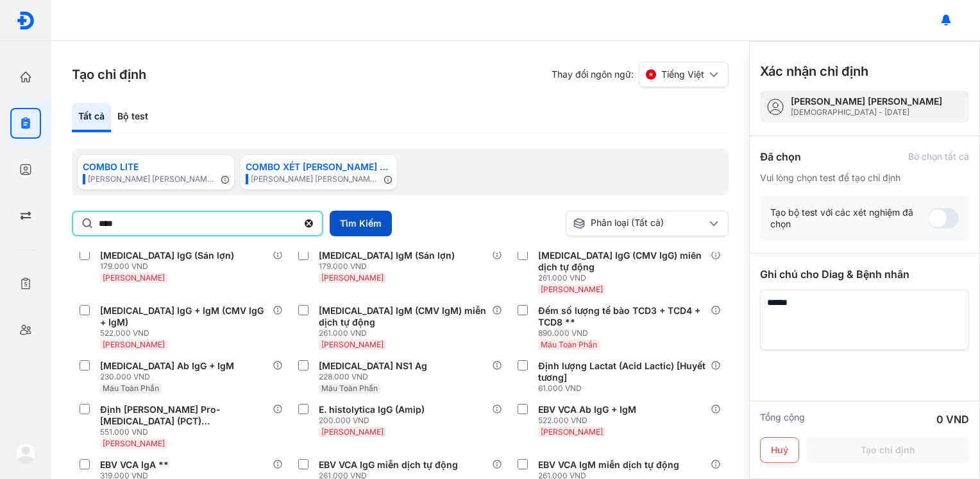 The image size is (980, 479). Describe the element at coordinates (360, 223) in the screenshot. I see `button: Tìm Kiếm` at that location.